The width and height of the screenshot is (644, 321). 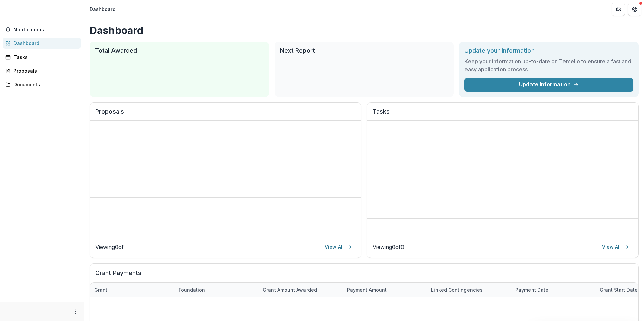 What do you see at coordinates (110, 247) in the screenshot?
I see `p: Viewing 0 of` at bounding box center [110, 247].